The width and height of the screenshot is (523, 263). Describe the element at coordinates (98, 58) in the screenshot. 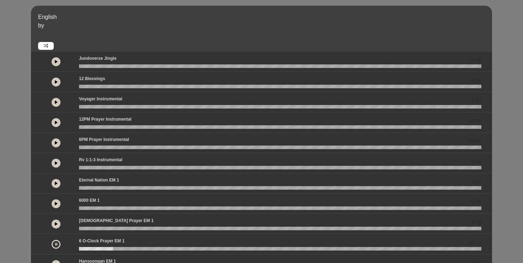

I see `p: Jundoverse Jingle` at that location.